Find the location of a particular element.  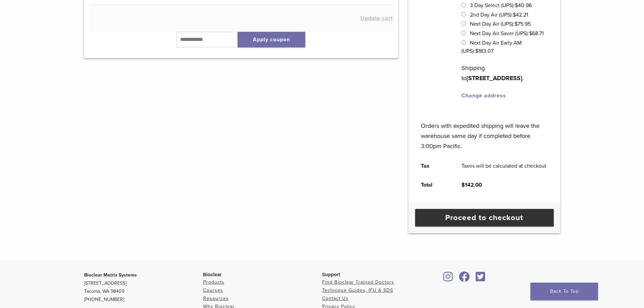

a: Products is located at coordinates (214, 282).